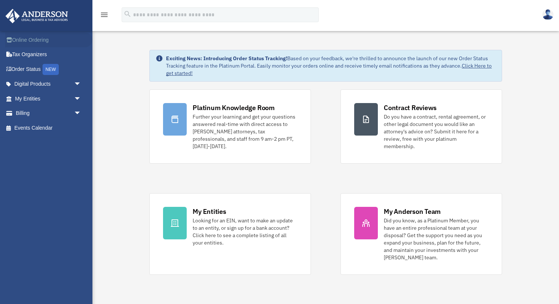 The image size is (559, 304). What do you see at coordinates (230, 126) in the screenshot?
I see `a: Platinum Knowledge Room Further your learning and get your questions answered real-time with dire...` at bounding box center [230, 126].